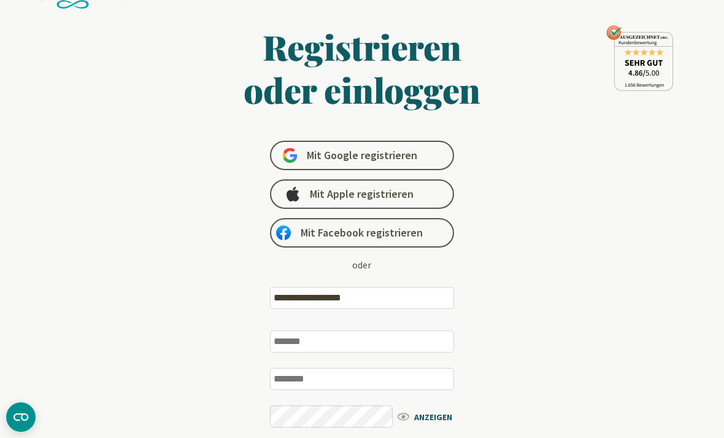  What do you see at coordinates (431, 415) in the screenshot?
I see `span: ANZEIGEN` at bounding box center [431, 415].